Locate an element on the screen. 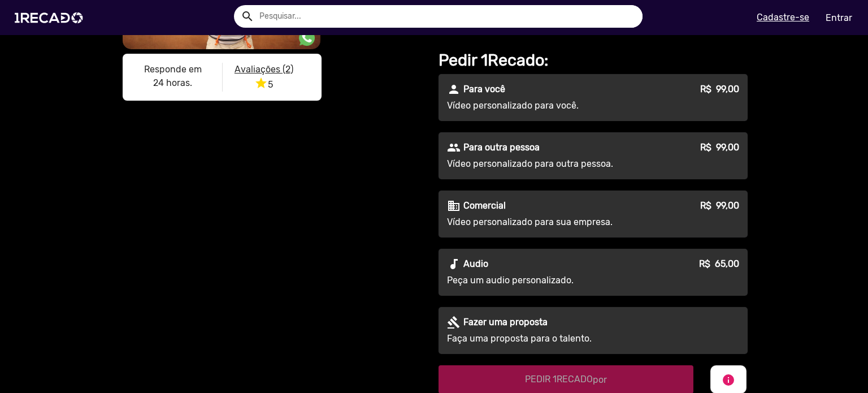 Image resolution: width=868 pixels, height=393 pixels. i: star is located at coordinates (261, 83).